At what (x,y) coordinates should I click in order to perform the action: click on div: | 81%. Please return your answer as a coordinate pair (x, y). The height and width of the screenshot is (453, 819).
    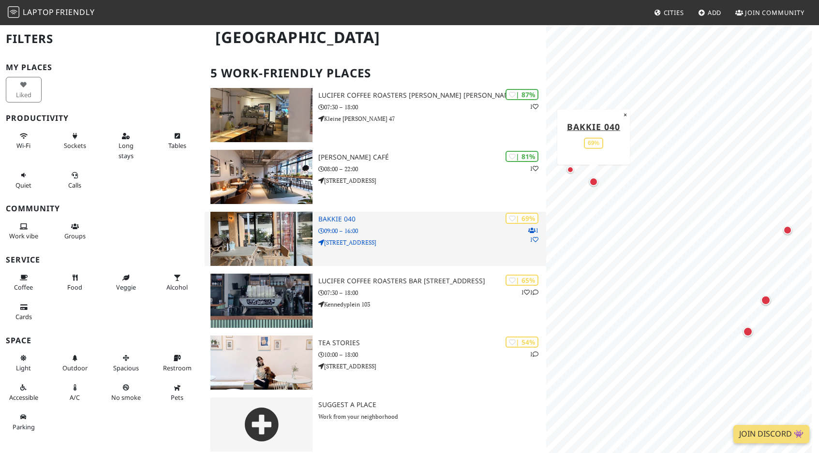
    Looking at the image, I should click on (522, 156).